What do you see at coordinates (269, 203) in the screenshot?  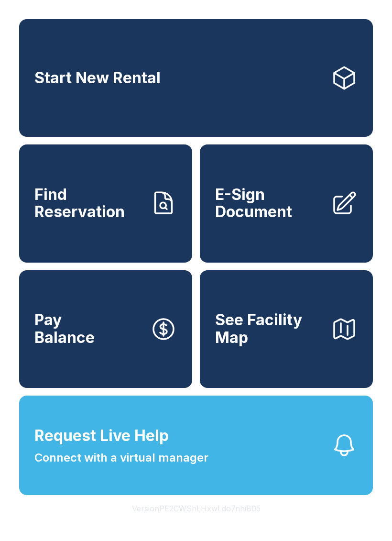 I see `span: E-Sign Document` at bounding box center [269, 203].